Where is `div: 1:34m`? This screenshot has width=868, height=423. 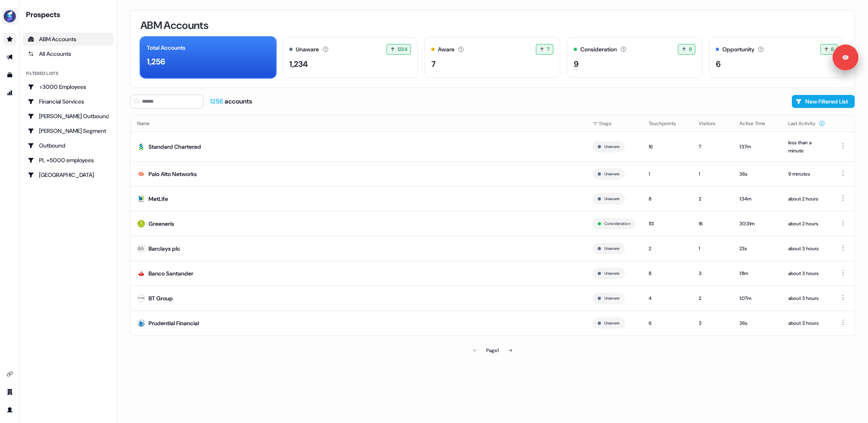
div: 1:34m is located at coordinates (757, 199).